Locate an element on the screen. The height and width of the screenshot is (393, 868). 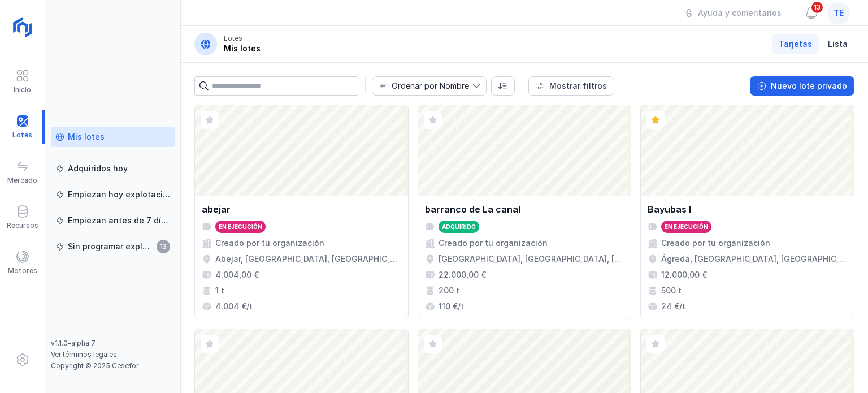
a: Ver términos legales is located at coordinates (84, 354).